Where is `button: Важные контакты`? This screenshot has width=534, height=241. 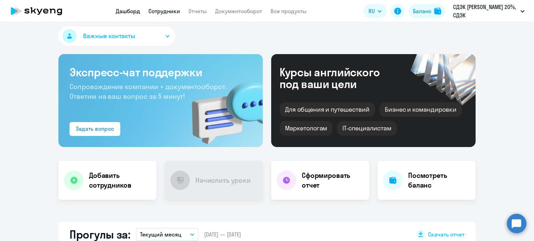
button: Важные контакты is located at coordinates (117, 36).